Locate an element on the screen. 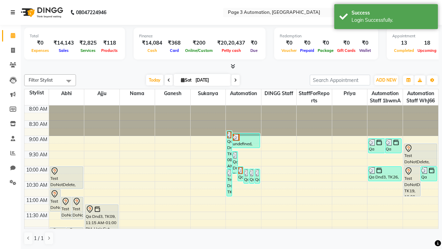 The width and height of the screenshot is (442, 249). span: Card is located at coordinates (174, 50).